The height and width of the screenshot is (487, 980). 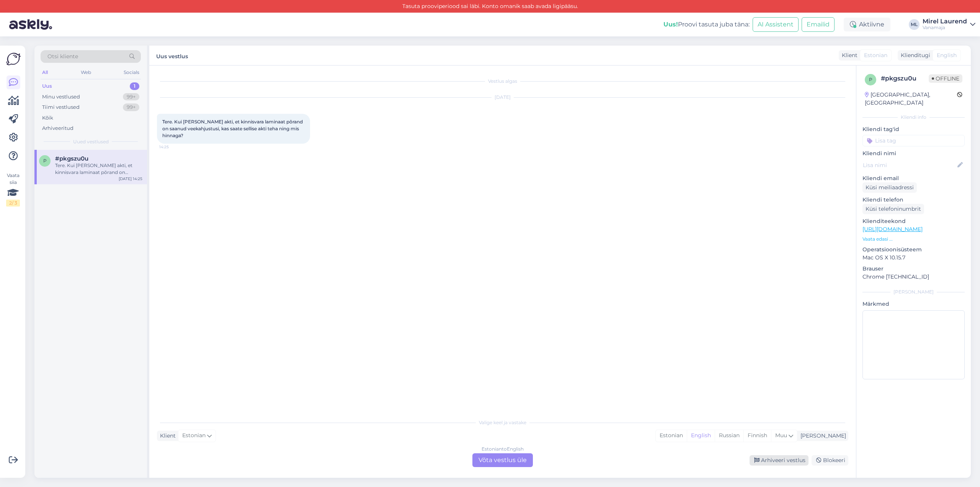 I want to click on span: English, so click(x=947, y=56).